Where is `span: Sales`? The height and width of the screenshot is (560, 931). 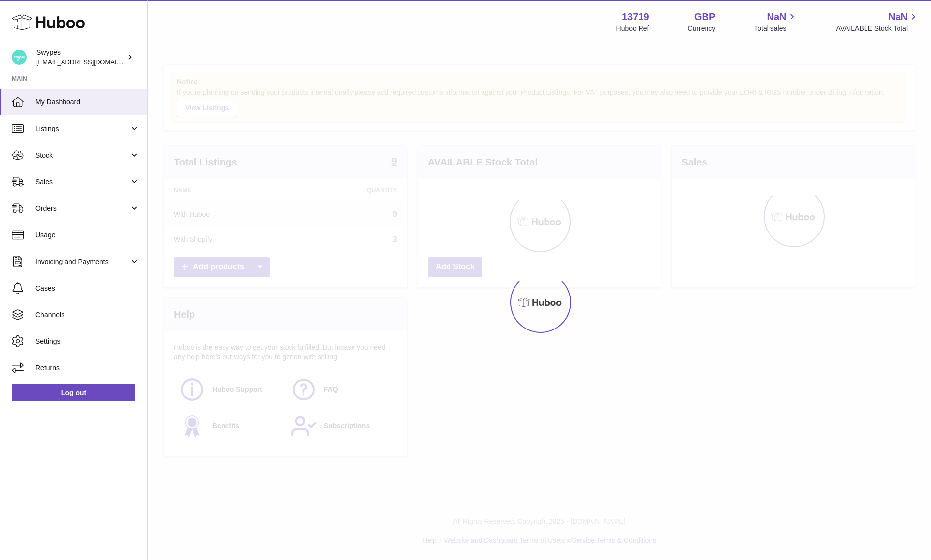
span: Sales is located at coordinates (82, 181).